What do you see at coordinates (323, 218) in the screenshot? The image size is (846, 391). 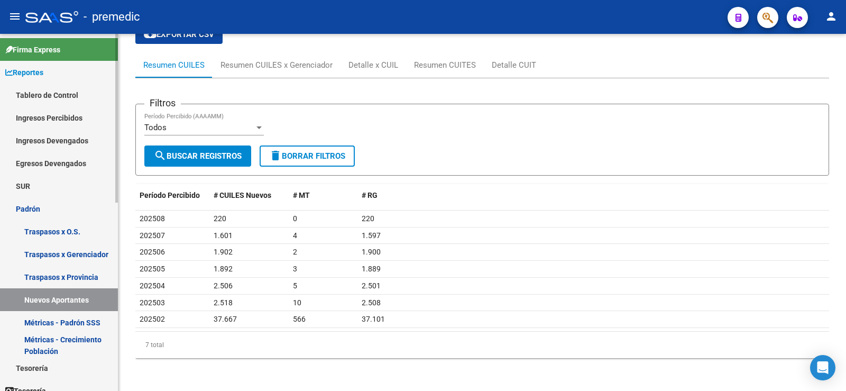 I see `div: 0` at bounding box center [323, 218].